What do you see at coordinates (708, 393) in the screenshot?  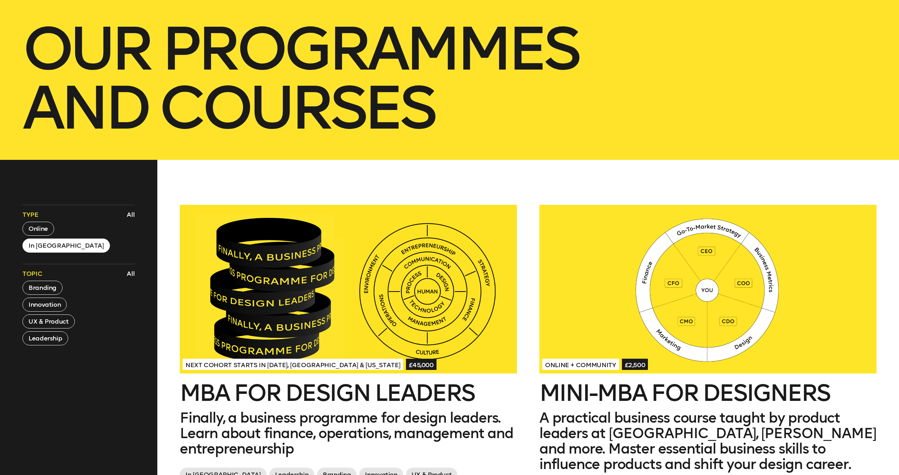 I see `h2: Mini-MBA for Designers` at bounding box center [708, 393].